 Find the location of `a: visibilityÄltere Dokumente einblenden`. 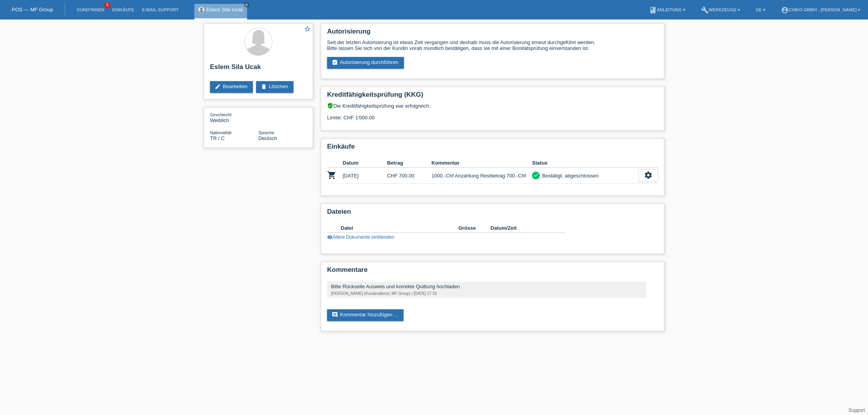

a: visibilityÄltere Dokumente einblenden is located at coordinates (361, 237).